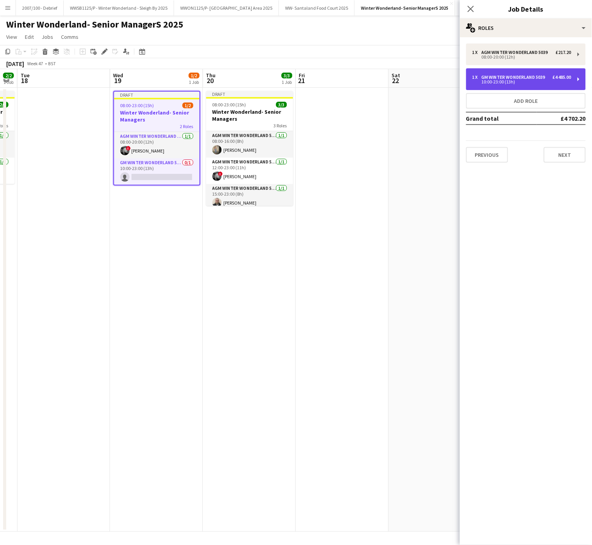 Image resolution: width=592 pixels, height=545 pixels. I want to click on span: 2/2, so click(9, 75).